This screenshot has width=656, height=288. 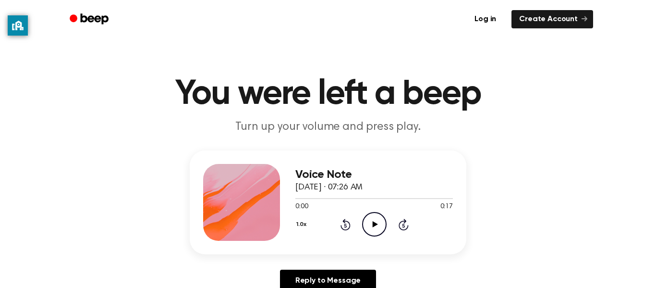 What do you see at coordinates (485, 19) in the screenshot?
I see `a: Log in` at bounding box center [485, 19].